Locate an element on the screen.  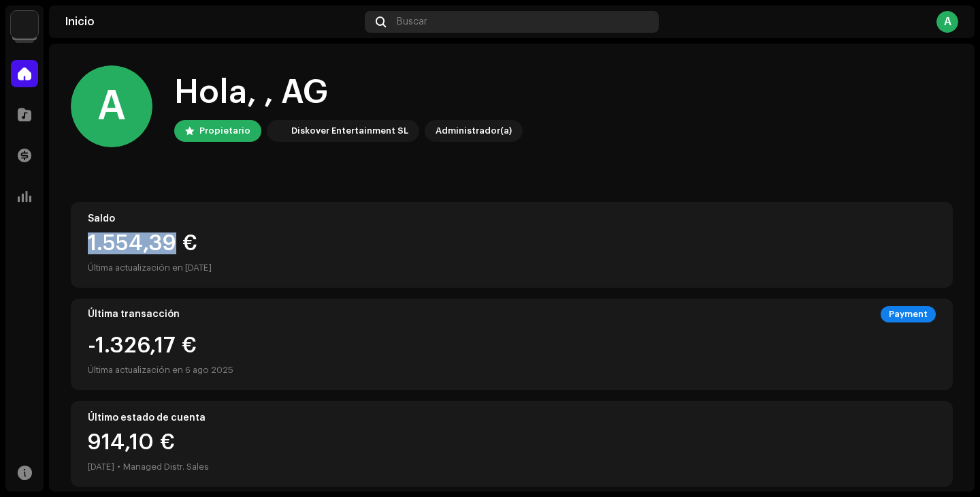
div: Saldo is located at coordinates (511, 219).